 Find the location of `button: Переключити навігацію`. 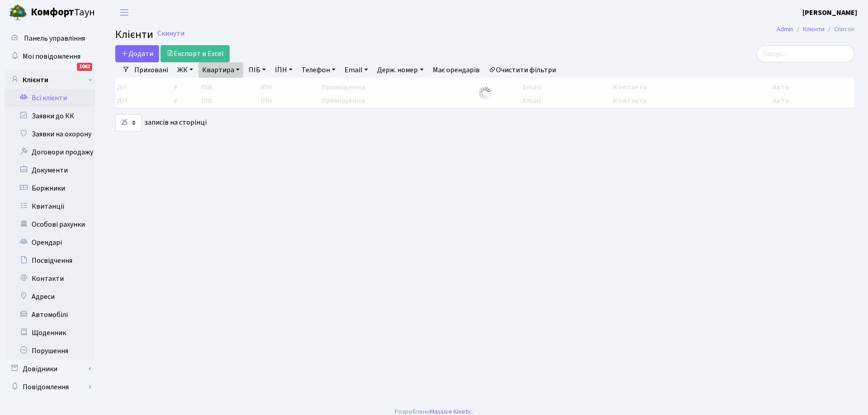

button: Переключити навігацію is located at coordinates (124, 12).